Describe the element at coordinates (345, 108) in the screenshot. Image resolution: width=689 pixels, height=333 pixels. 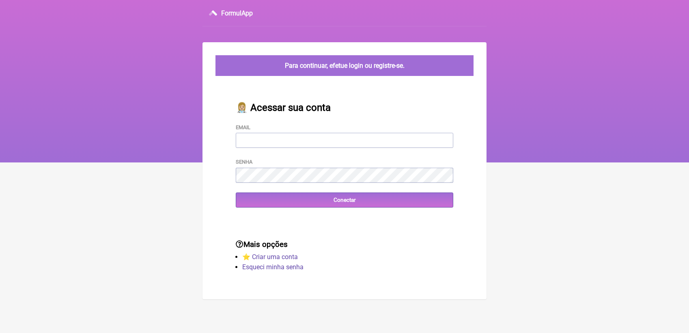
I see `h2: 👩🏼‍⚕️ Acessar sua conta` at that location.